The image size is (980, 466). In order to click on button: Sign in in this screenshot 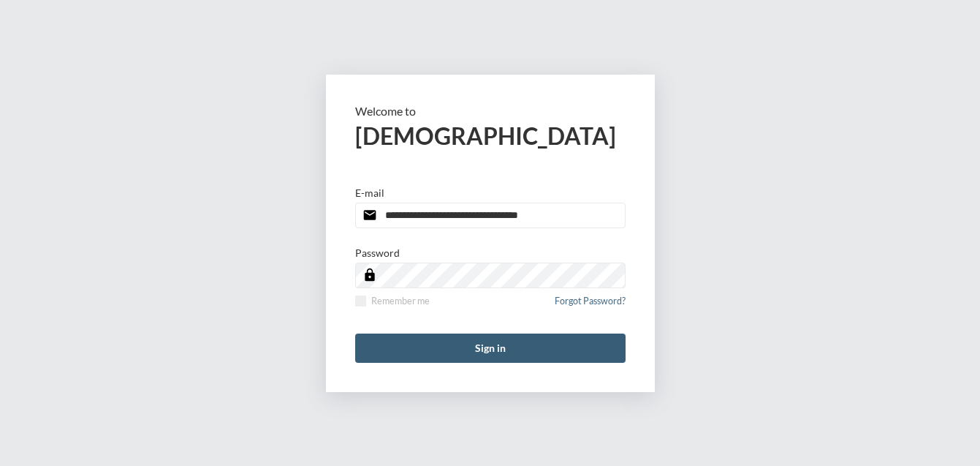, I will do `click(490, 348)`.